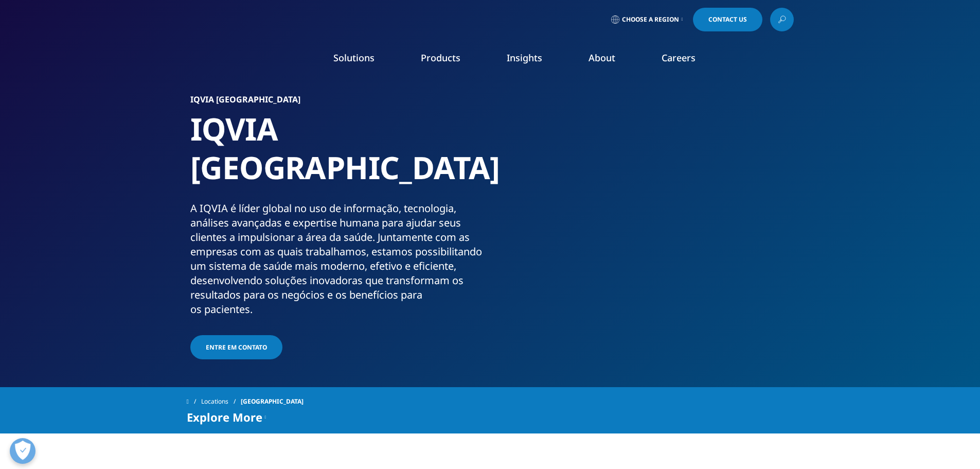  What do you see at coordinates (236, 347) in the screenshot?
I see `span: Entre em contato` at bounding box center [236, 347].